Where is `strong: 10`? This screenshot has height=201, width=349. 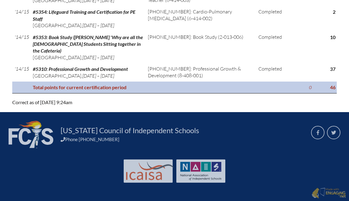
strong: 10 is located at coordinates (332, 37).